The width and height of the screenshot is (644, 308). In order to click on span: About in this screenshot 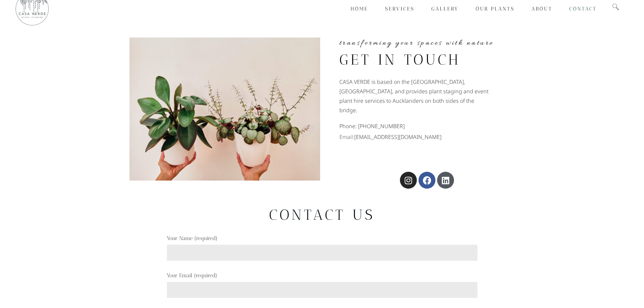, I will do `click(542, 9)`.